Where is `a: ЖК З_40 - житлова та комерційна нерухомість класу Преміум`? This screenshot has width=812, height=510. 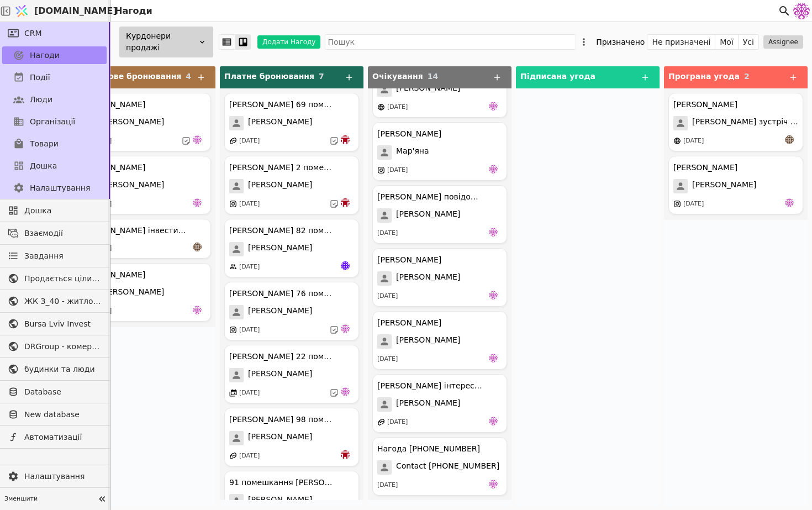
a: ЖК З_40 - житлова та комерційна нерухомість класу Преміум is located at coordinates (54, 301).